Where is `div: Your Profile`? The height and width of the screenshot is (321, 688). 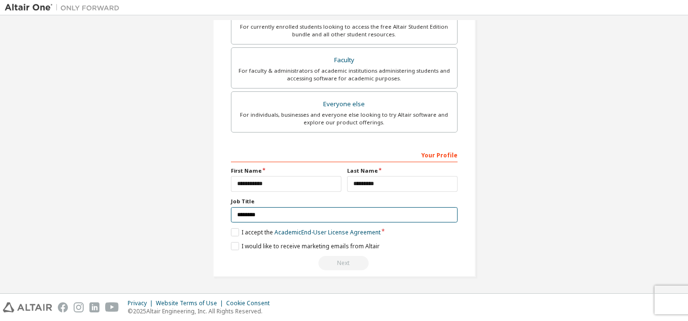
div: Your Profile is located at coordinates (344, 154).